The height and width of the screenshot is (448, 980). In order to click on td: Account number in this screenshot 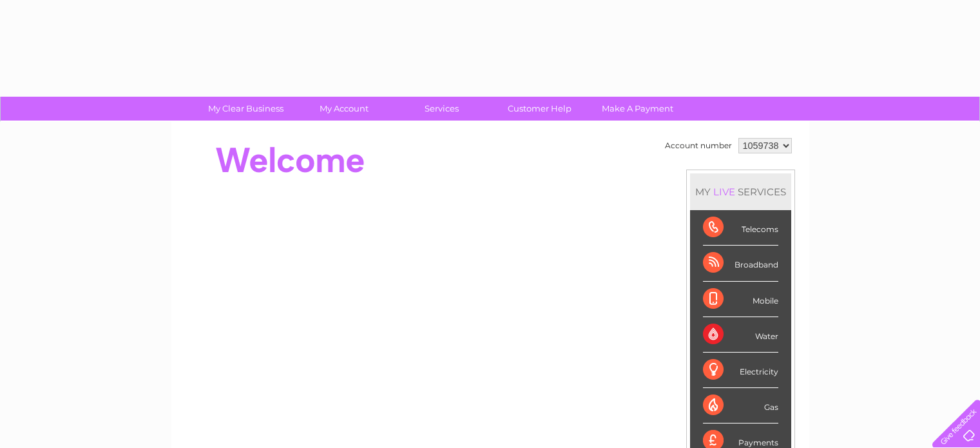, I will do `click(698, 146)`.